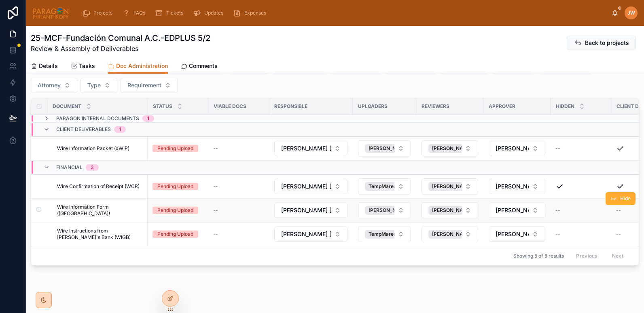 This screenshot has width=644, height=313. What do you see at coordinates (607, 43) in the screenshot?
I see `span: Back to projects` at bounding box center [607, 43].